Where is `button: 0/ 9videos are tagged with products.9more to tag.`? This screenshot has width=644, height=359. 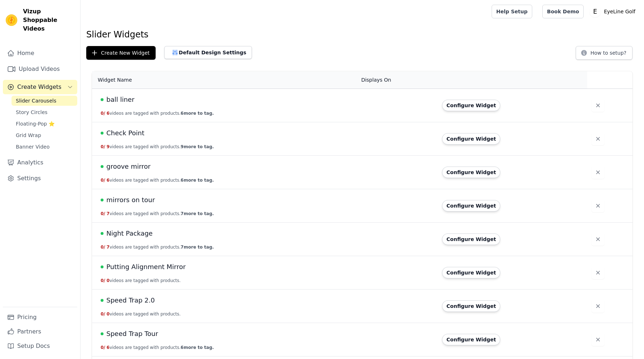 button: 0/ 9videos are tagged with products.9more to tag. is located at coordinates (157, 147).